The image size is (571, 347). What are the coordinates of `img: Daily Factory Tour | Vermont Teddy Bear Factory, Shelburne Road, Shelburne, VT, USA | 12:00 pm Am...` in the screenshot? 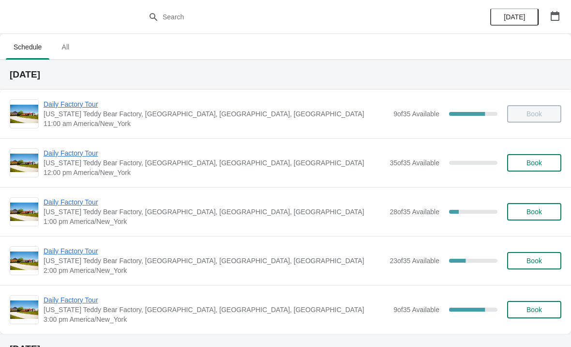 It's located at (24, 163).